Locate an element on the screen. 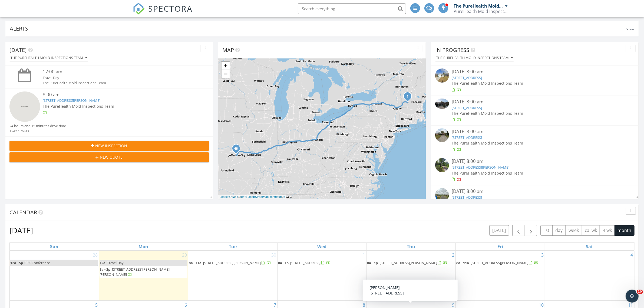 Image resolution: width=644 pixels, height=308 pixels. div: 1242.1 miles is located at coordinates (38, 131).